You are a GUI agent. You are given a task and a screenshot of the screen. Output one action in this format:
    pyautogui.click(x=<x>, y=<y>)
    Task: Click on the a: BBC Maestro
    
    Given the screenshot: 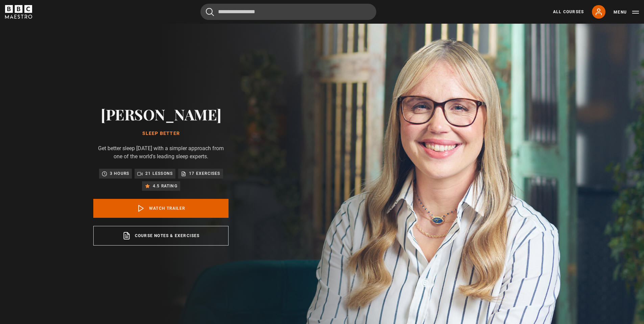 What is the action you would take?
    pyautogui.click(x=19, y=12)
    